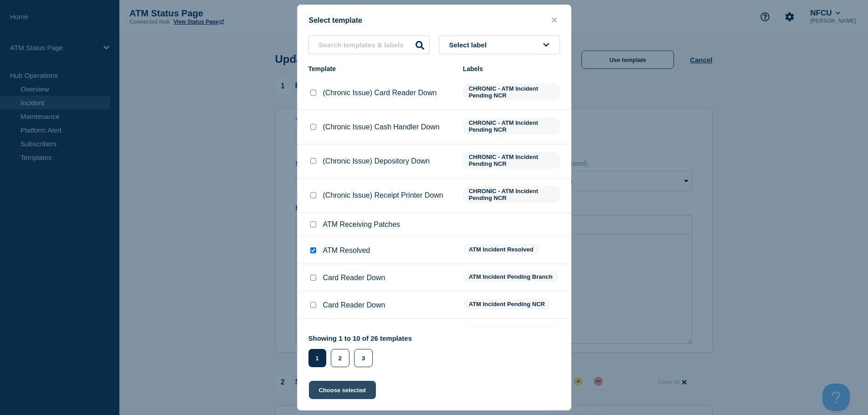 The image size is (868, 415). Describe the element at coordinates (434, 20) in the screenshot. I see `div: Select template` at that location.